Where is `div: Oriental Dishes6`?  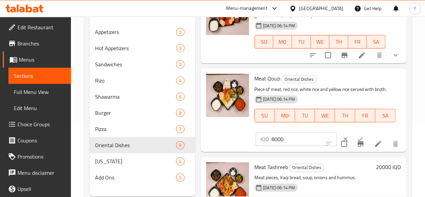
div: Oriental Dishes6 is located at coordinates (143, 145).